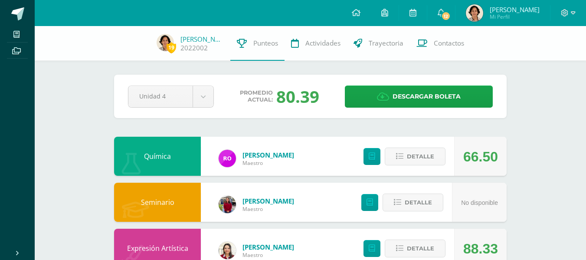 This screenshot has width=586, height=260. Describe the element at coordinates (514, 16) in the screenshot. I see `span: Mi Perfil` at that location.